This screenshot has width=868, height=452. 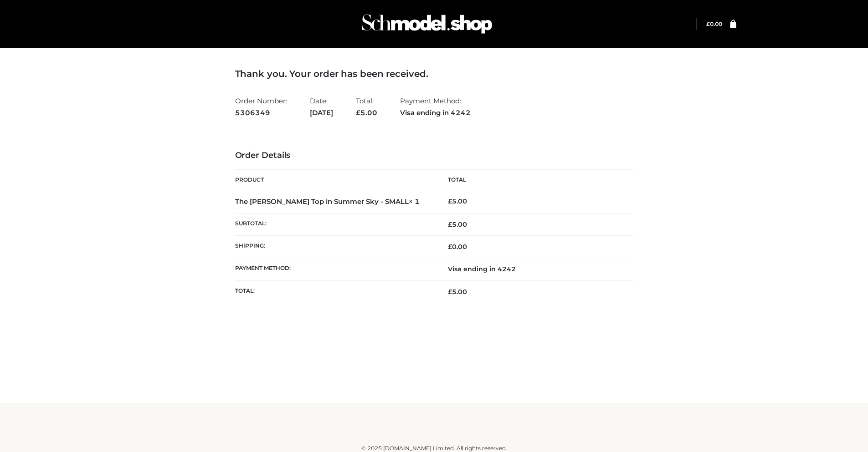 What do you see at coordinates (435, 107) in the screenshot?
I see `li: Payment Method:` at bounding box center [435, 107].